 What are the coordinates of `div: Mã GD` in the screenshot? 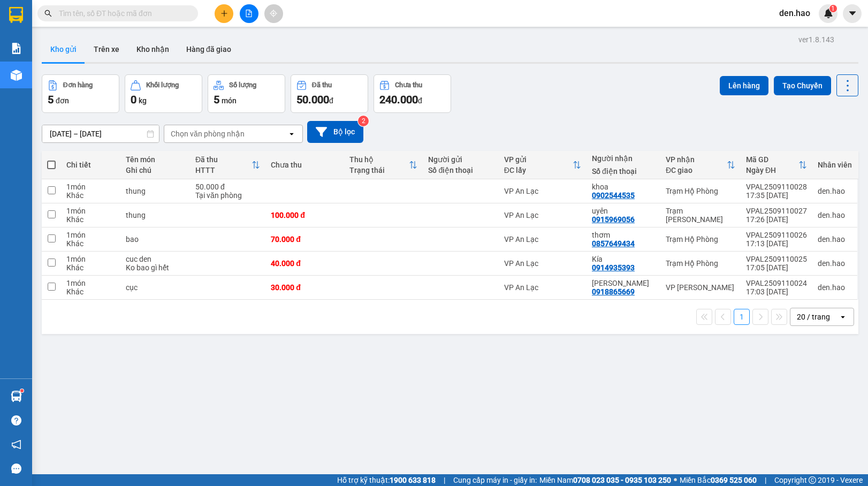 It's located at (772, 159).